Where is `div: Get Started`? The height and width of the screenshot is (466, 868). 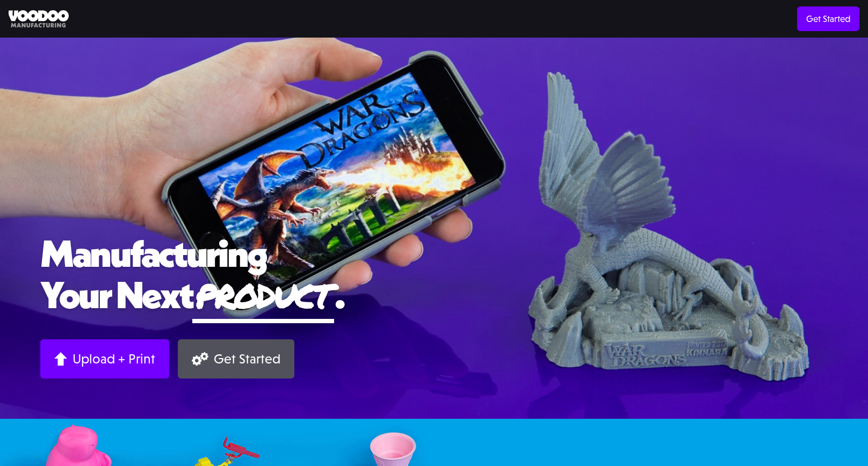
div: Get Started is located at coordinates (247, 359).